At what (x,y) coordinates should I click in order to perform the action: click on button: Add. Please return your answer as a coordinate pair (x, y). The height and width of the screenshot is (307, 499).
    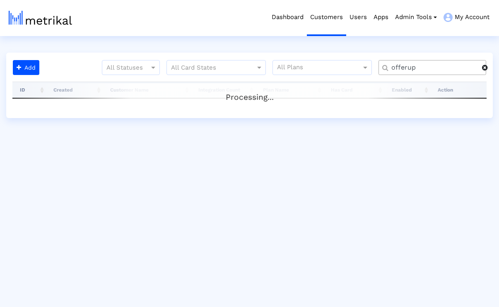
    Looking at the image, I should click on (26, 67).